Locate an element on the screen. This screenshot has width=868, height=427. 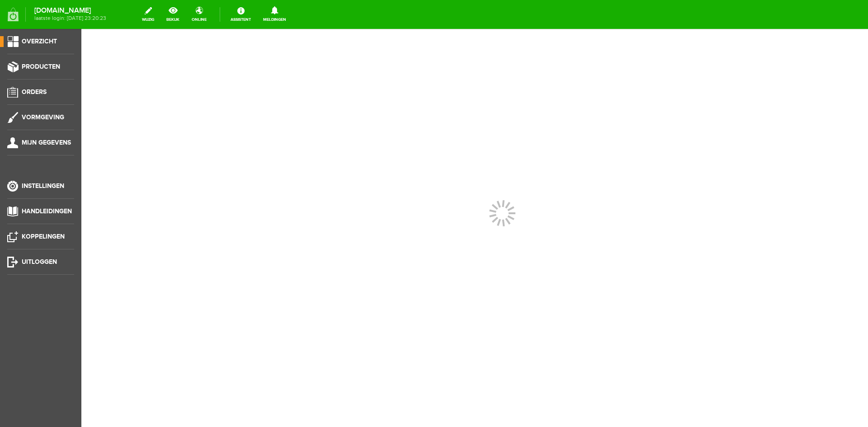
span: Koppelingen is located at coordinates (43, 236).